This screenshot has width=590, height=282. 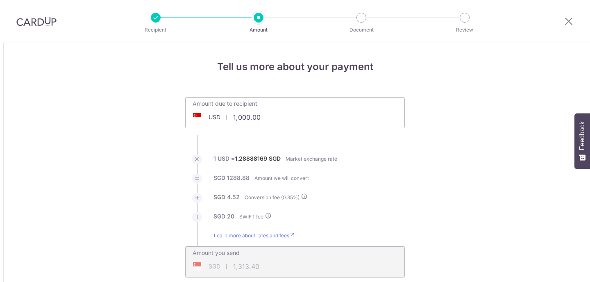 I want to click on label: 4.52, so click(x=233, y=197).